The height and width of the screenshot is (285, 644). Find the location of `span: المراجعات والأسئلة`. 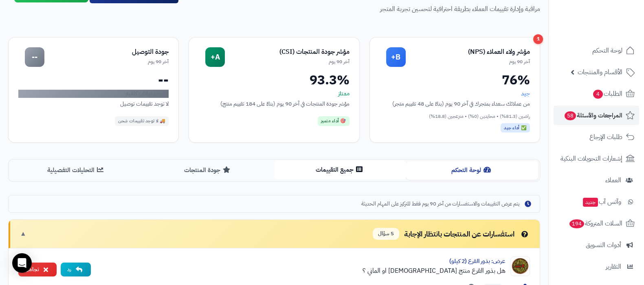

span: المراجعات والأسئلة is located at coordinates (593, 115).